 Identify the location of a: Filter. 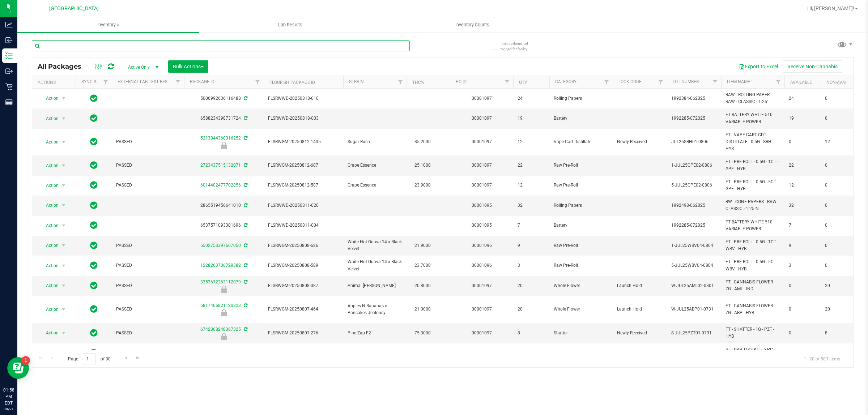
(257, 82).